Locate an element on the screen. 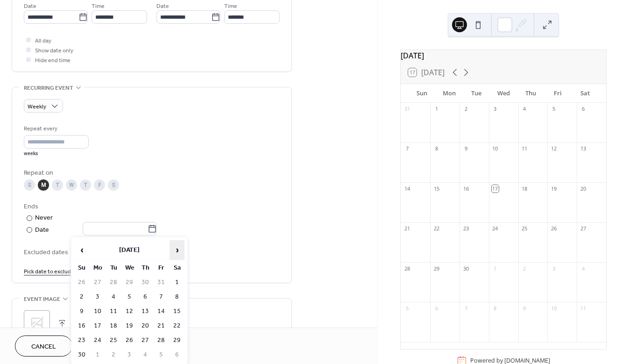 The height and width of the screenshot is (364, 629). th: We is located at coordinates (130, 267).